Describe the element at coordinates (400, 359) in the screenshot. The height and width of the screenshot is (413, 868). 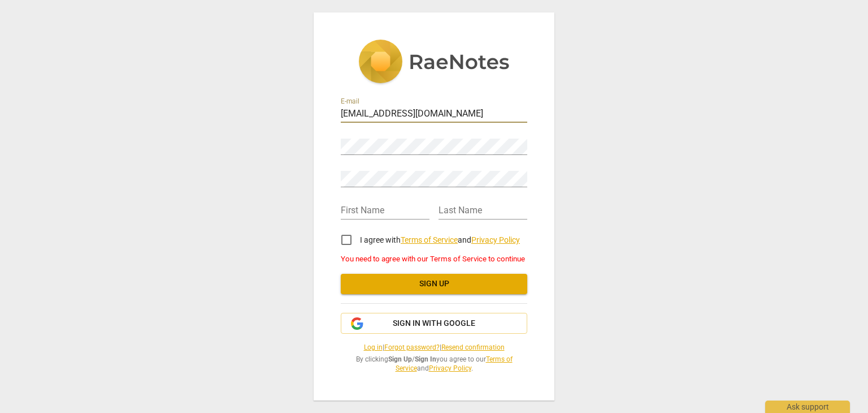
I see `b: Sign Up` at that location.